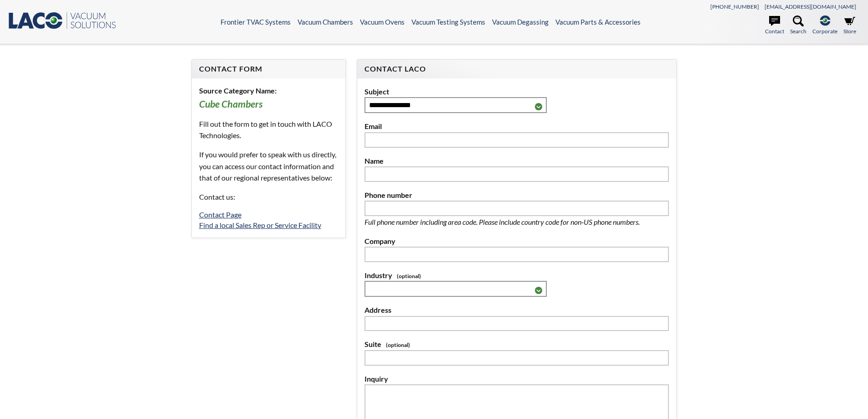 This screenshot has height=419, width=868. I want to click on h4: Contact Form, so click(268, 69).